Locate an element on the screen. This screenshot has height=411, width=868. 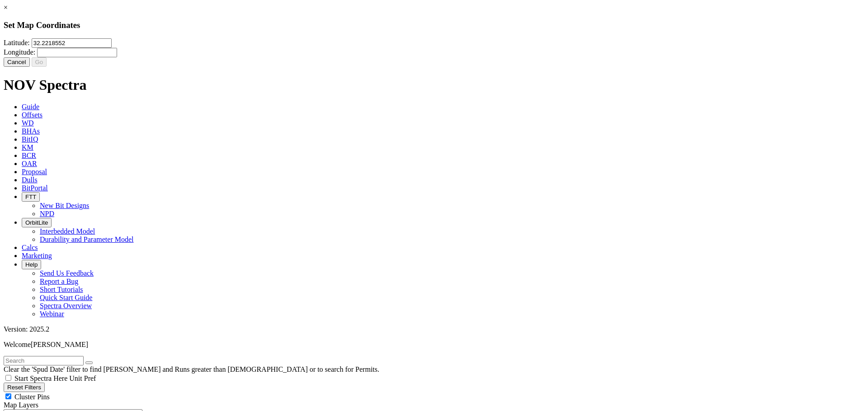
p: Welcome is located at coordinates (434, 345).